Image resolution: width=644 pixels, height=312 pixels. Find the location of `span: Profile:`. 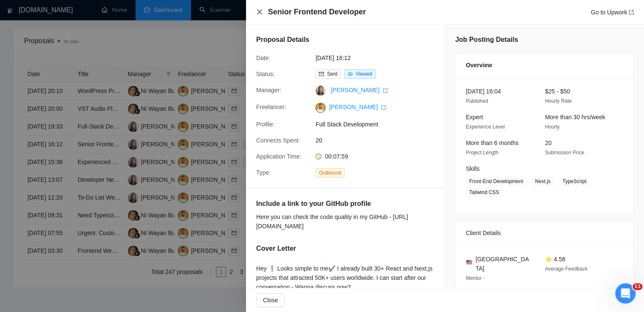

span: Profile: is located at coordinates (265, 125).